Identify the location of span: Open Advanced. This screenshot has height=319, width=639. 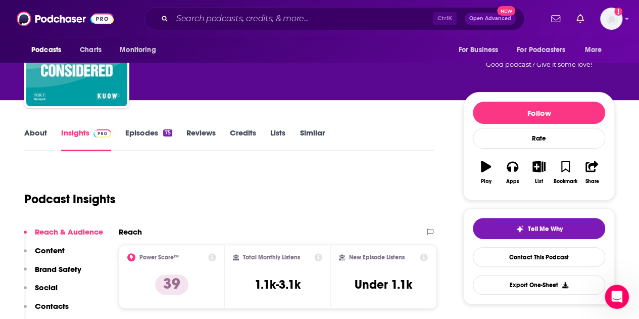
(490, 19).